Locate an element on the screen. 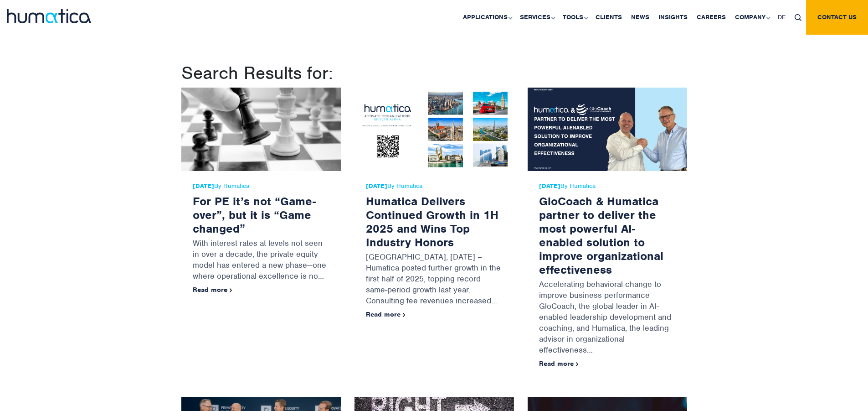  a: Humatica Delivers Continued Growth in 1H 2025 and Wins Top Industry Honors is located at coordinates (432, 222).